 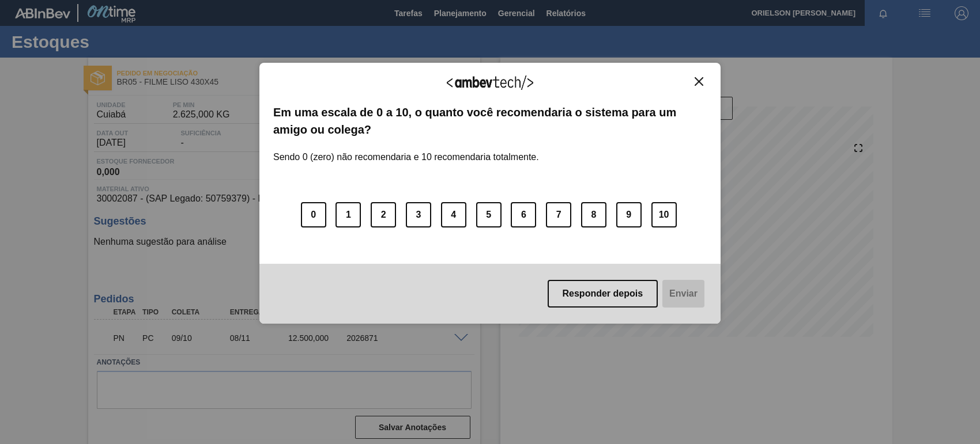 What do you see at coordinates (699, 82) in the screenshot?
I see `button: Close` at bounding box center [699, 82].